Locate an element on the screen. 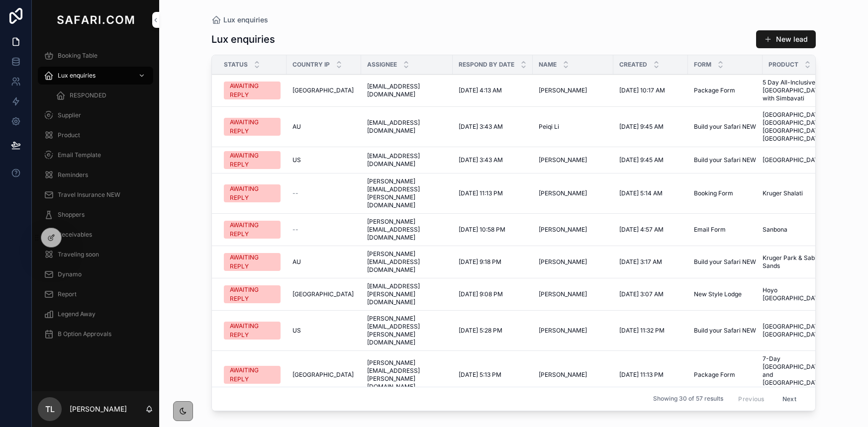  span: Created is located at coordinates (633, 65).